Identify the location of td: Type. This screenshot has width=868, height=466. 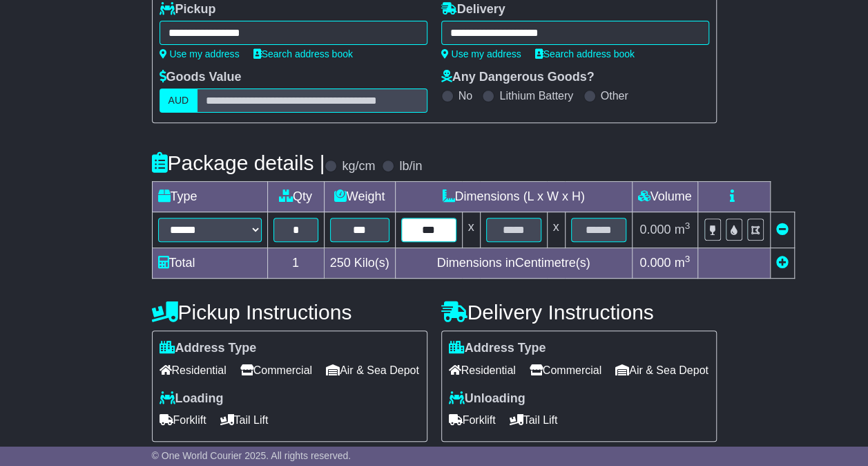
(209, 197).